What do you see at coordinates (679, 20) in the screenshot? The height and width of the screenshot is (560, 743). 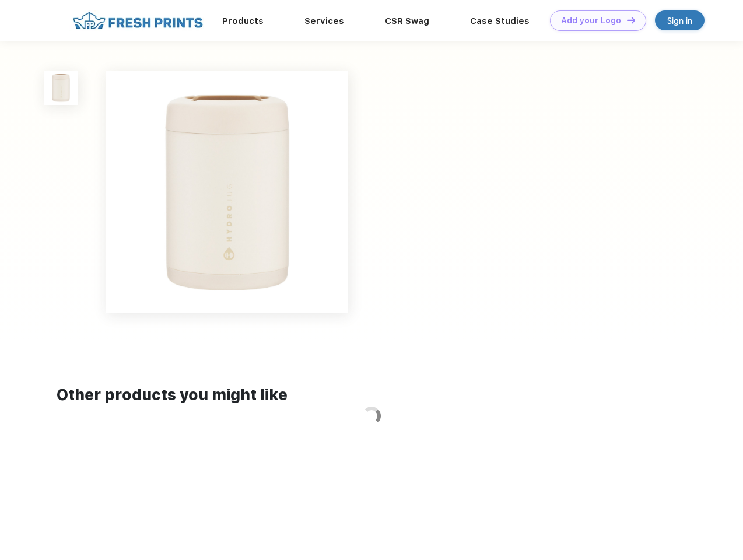 I see `a: Sign in` at bounding box center [679, 20].